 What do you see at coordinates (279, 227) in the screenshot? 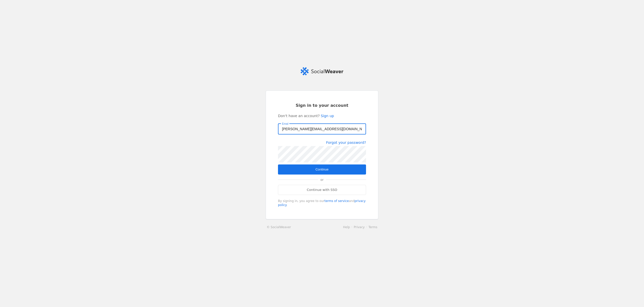
I see `a: © SocialWeaver` at bounding box center [279, 227].